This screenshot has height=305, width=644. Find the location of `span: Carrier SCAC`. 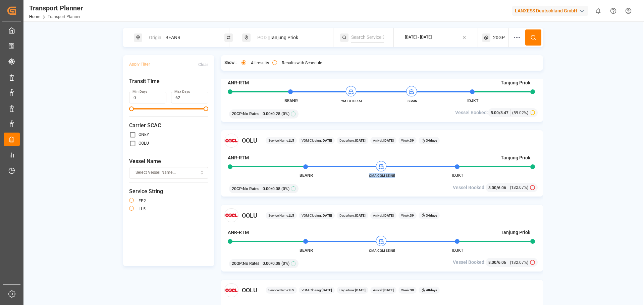

span: Carrier SCAC is located at coordinates (169, 126).